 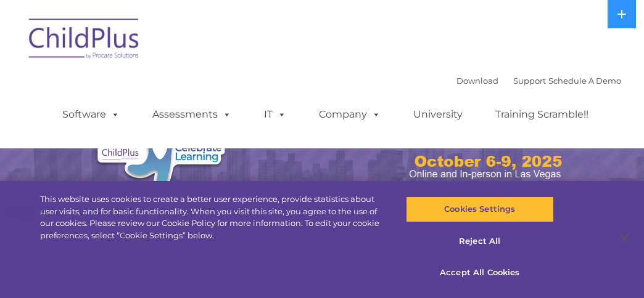 What do you see at coordinates (542, 114) in the screenshot?
I see `a: Training Scramble!!` at bounding box center [542, 114].